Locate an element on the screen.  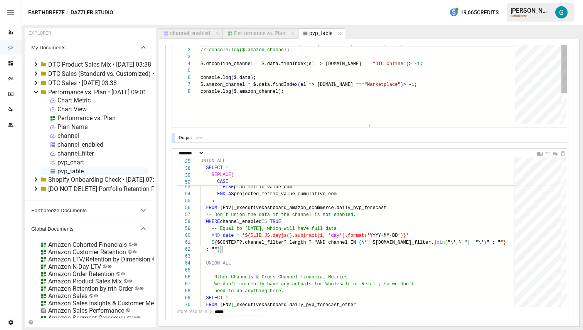
span: WHERE is located at coordinates (213, 222).